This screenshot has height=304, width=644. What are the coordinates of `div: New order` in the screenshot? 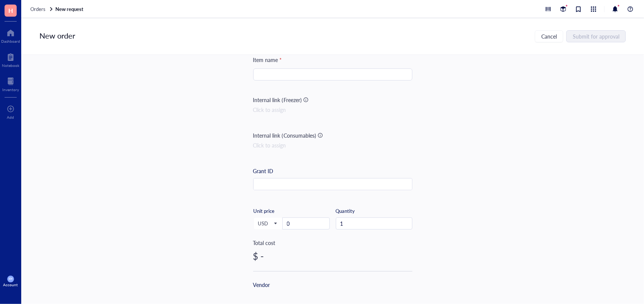 It's located at (57, 36).